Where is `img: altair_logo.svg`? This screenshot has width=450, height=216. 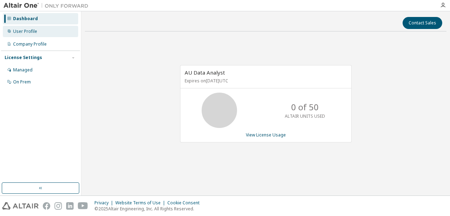 img: altair_logo.svg is located at coordinates (20, 206).